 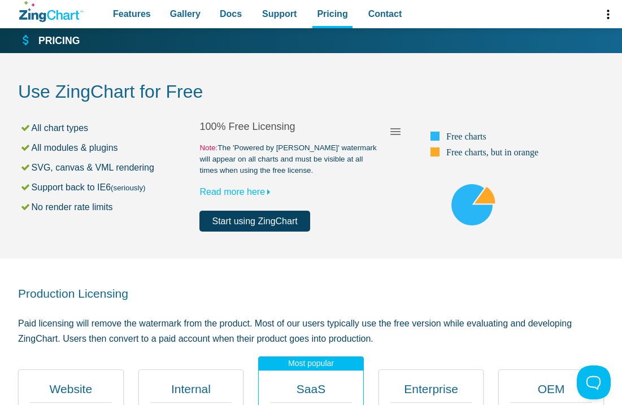 What do you see at coordinates (185, 14) in the screenshot?
I see `span: Gallery` at bounding box center [185, 14].